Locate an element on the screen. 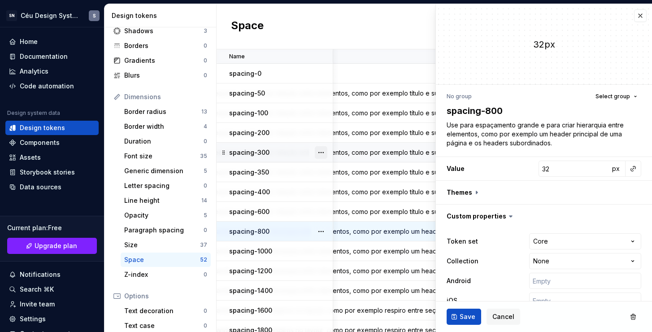 This screenshot has width=652, height=332. p: spacing-300 is located at coordinates (249, 152).